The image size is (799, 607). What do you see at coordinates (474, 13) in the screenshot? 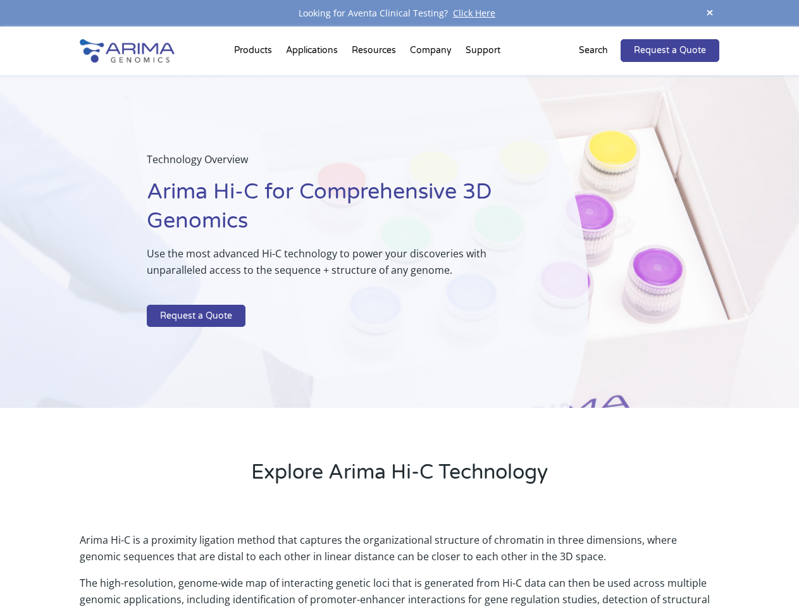
I see `a: Click Here` at bounding box center [474, 13].